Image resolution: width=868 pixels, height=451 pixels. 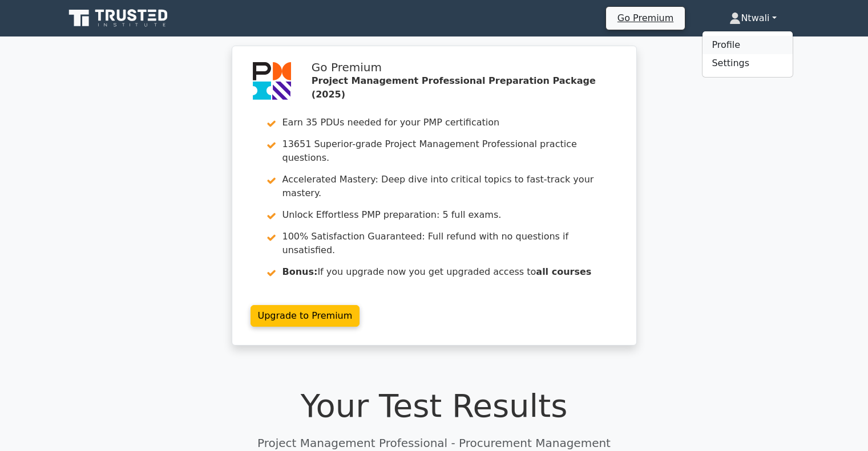 What do you see at coordinates (747, 45) in the screenshot?
I see `a: Profile` at bounding box center [747, 45].